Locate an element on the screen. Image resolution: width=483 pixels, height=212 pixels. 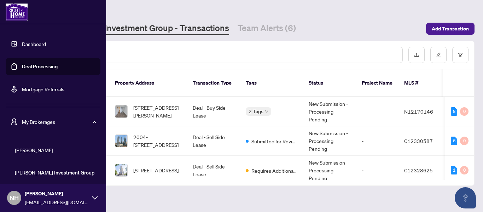
span: C12330587 is located at coordinates (418, 141).